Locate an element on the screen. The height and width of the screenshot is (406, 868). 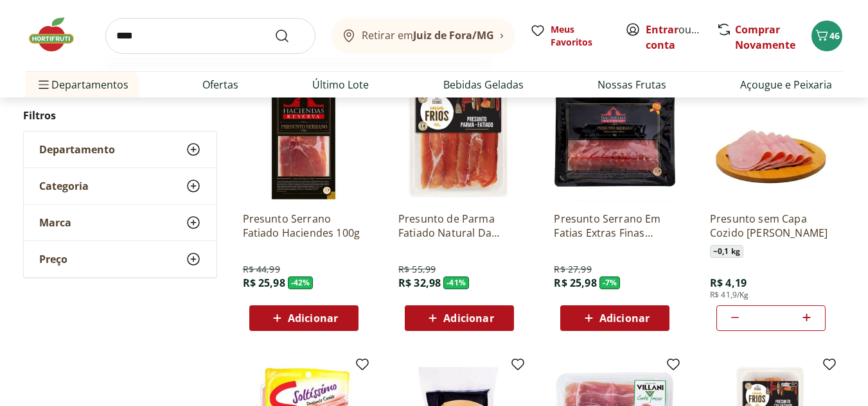
p: Presunto Serrano Em Fatias Extras Finas Haciendas Reserva Pacote 100G is located at coordinates (615, 226).